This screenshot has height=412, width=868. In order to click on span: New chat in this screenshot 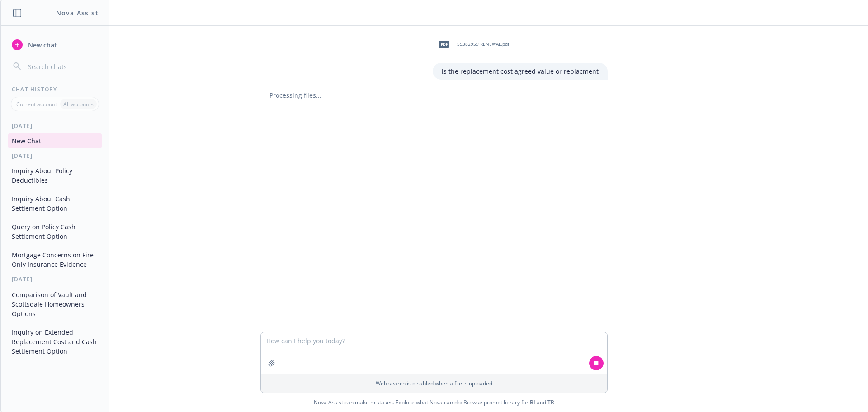, I will do `click(42, 45)`.